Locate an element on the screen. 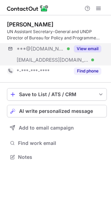 The width and height of the screenshot is (111, 209). button: Notes is located at coordinates (57, 157).